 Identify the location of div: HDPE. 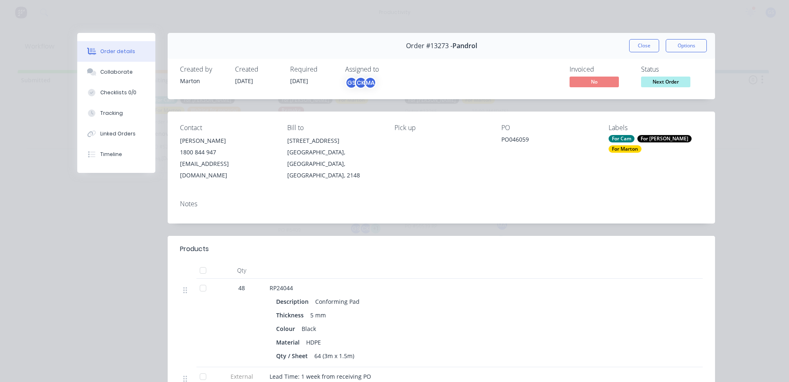
(314, 342).